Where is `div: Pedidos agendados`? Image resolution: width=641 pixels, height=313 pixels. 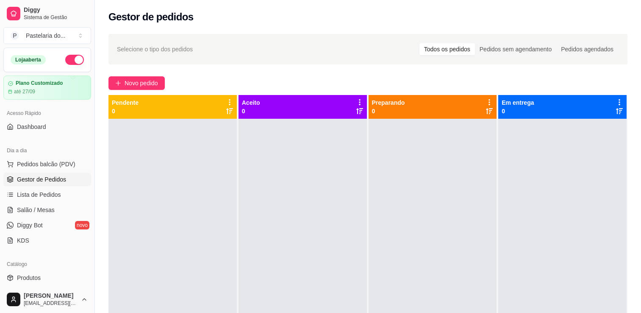 div: Pedidos agendados is located at coordinates (587, 49).